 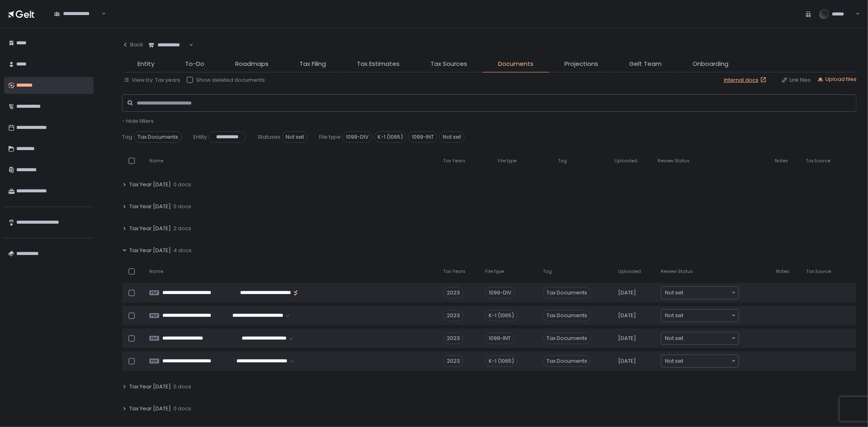 What do you see at coordinates (195, 64) in the screenshot?
I see `span: To-Do` at bounding box center [195, 64].